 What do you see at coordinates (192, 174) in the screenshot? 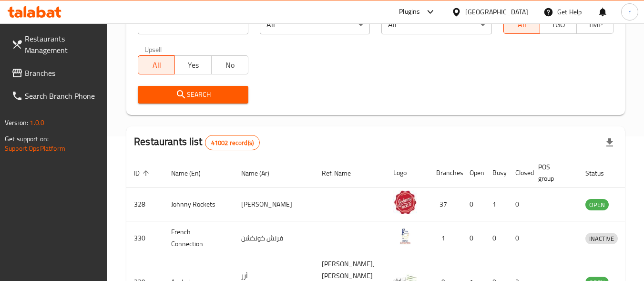
I see `span: Name (En)` at bounding box center [192, 174].